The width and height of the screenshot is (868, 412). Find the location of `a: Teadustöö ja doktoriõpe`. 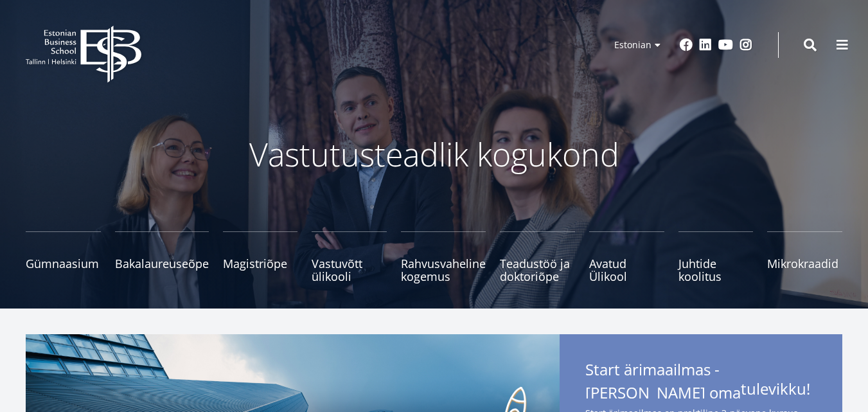

a: Teadustöö ja doktoriõpe is located at coordinates (537, 257).